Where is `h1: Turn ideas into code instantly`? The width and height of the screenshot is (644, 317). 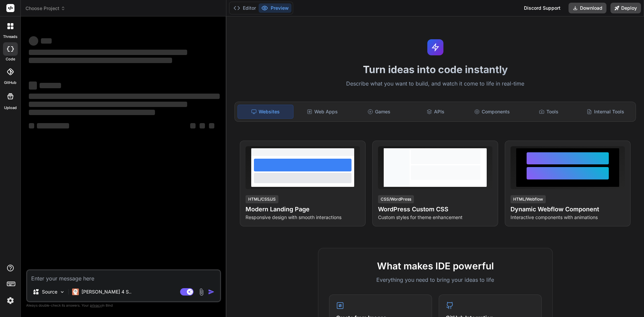 h1: Turn ideas into code instantly is located at coordinates (435, 69).